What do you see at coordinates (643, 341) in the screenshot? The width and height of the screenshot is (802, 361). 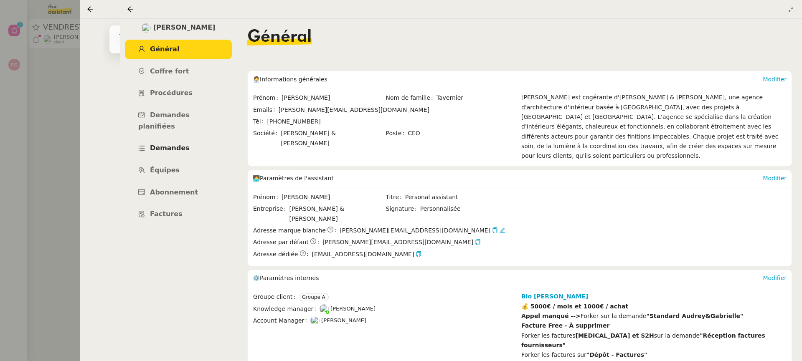 I see `strong: "Réception factures fournisseurs"` at bounding box center [643, 341].